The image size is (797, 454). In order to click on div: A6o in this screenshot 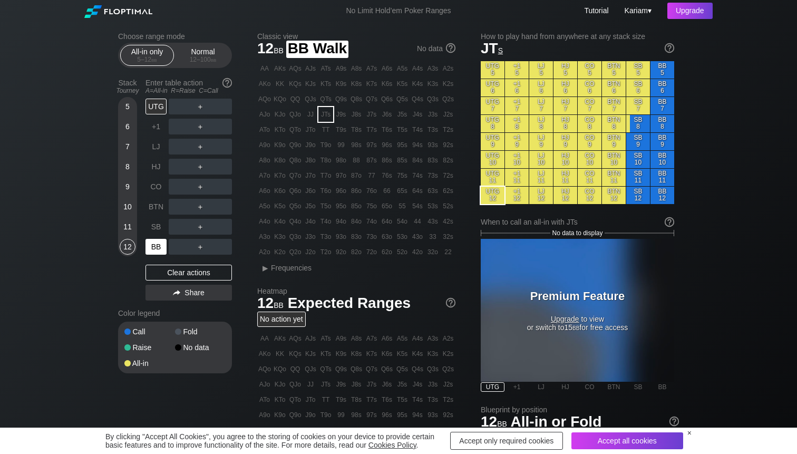, I will do `click(265, 191)`.